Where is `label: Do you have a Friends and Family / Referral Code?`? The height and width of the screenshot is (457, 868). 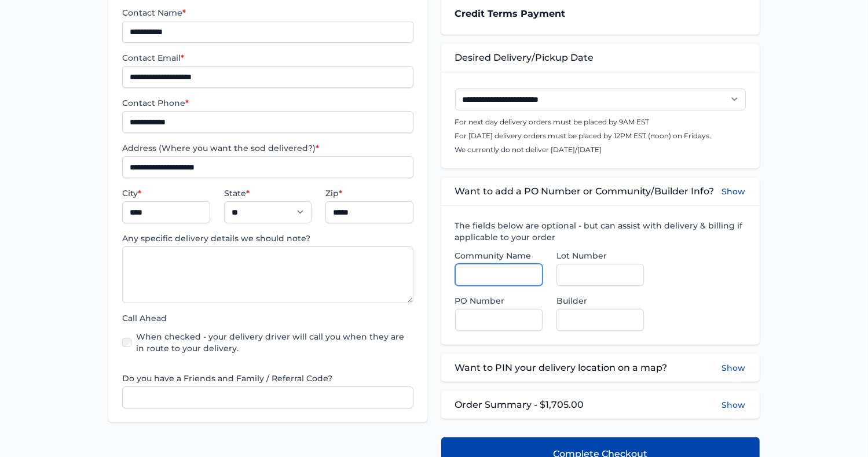
label: Do you have a Friends and Family / Referral Code? is located at coordinates (268, 378).